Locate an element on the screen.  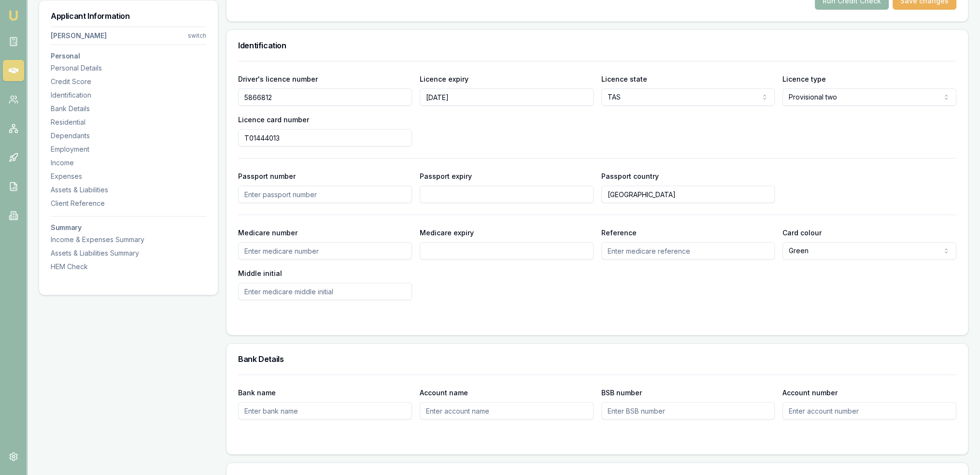
label: Passport country is located at coordinates (630, 176).